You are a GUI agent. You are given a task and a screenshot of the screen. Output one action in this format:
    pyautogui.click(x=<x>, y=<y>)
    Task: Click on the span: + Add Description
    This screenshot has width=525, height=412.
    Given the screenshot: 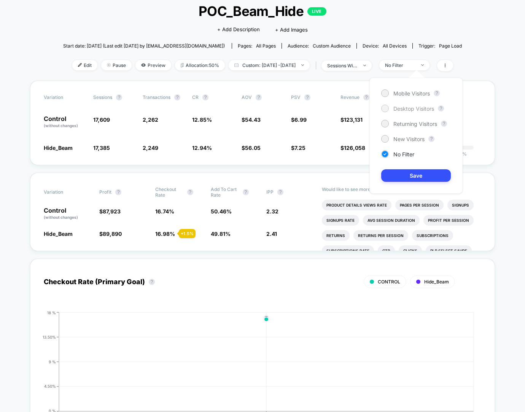 What is the action you would take?
    pyautogui.click(x=238, y=30)
    